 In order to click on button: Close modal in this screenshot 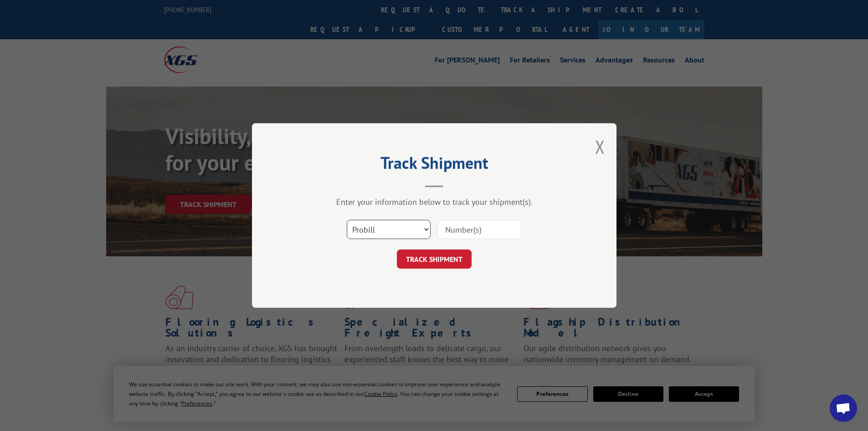, I will do `click(600, 147)`.